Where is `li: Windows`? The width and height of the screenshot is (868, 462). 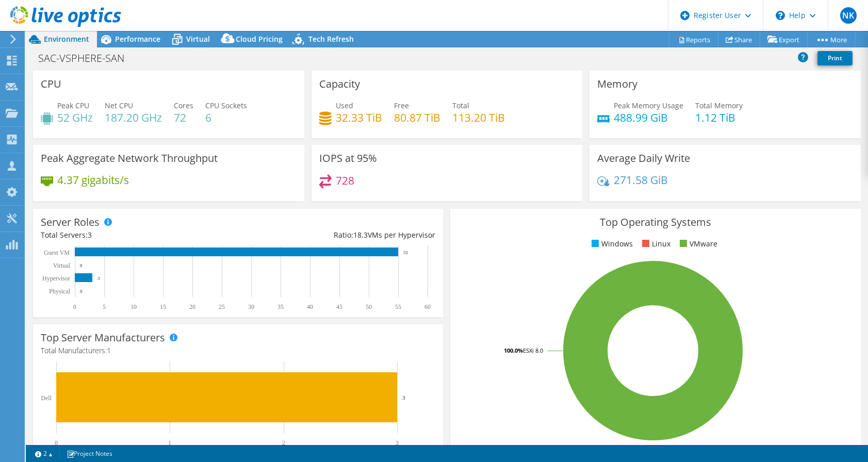 li: Windows is located at coordinates (610, 244).